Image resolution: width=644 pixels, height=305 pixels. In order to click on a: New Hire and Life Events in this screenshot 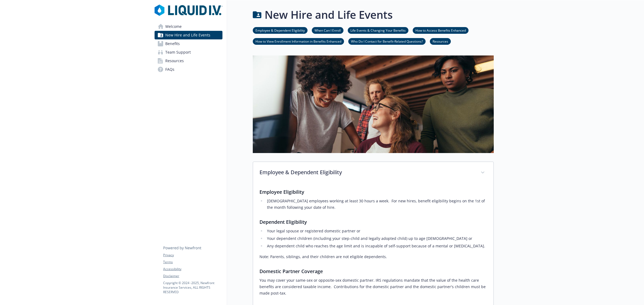, I will do `click(188, 35)`.